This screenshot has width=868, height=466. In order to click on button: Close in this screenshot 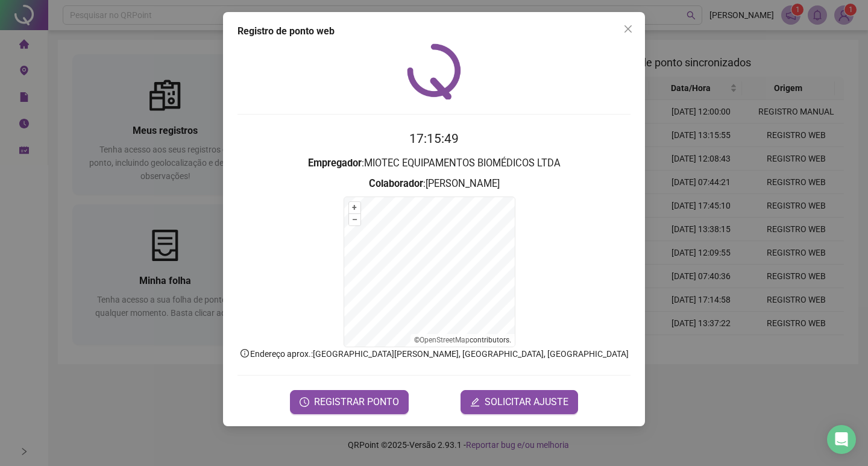, I will do `click(628, 29)`.